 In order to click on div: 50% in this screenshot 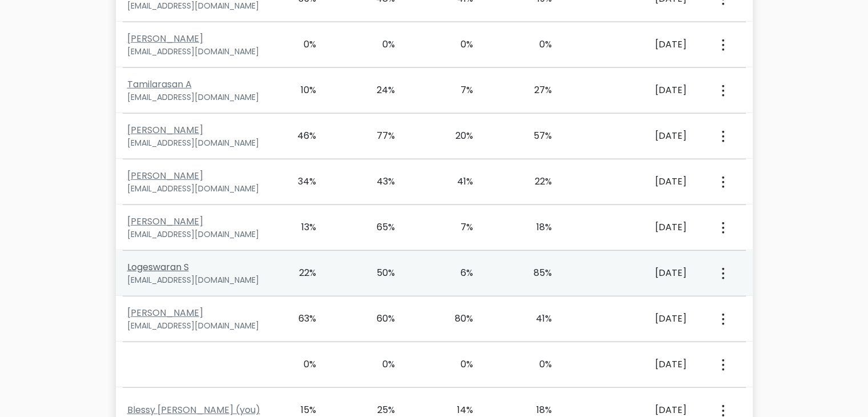, I will do `click(379, 273)`.